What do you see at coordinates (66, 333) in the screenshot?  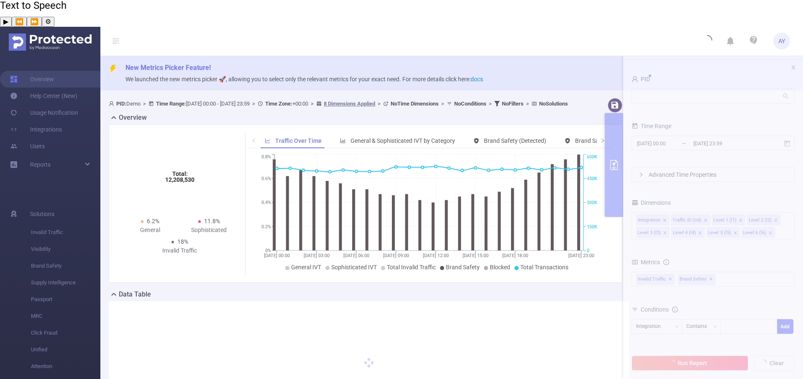 I see `span: Click Fraud` at bounding box center [66, 333].